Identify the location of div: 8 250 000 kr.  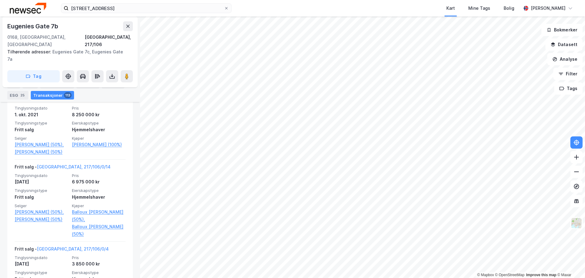
(99, 115).